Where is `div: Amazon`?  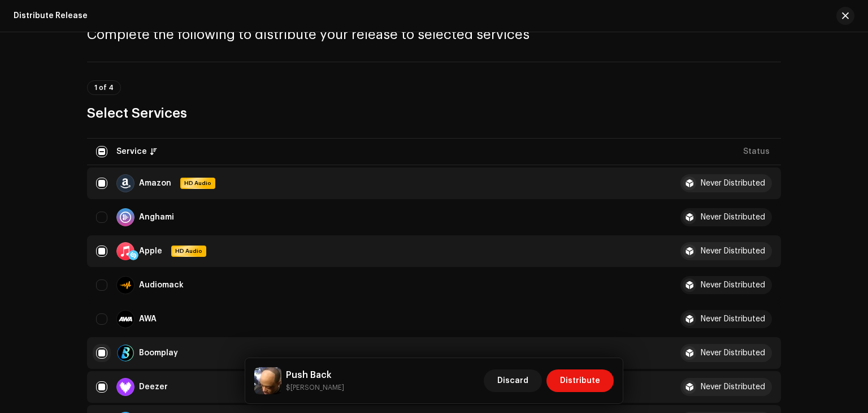 div: Amazon is located at coordinates (155, 183).